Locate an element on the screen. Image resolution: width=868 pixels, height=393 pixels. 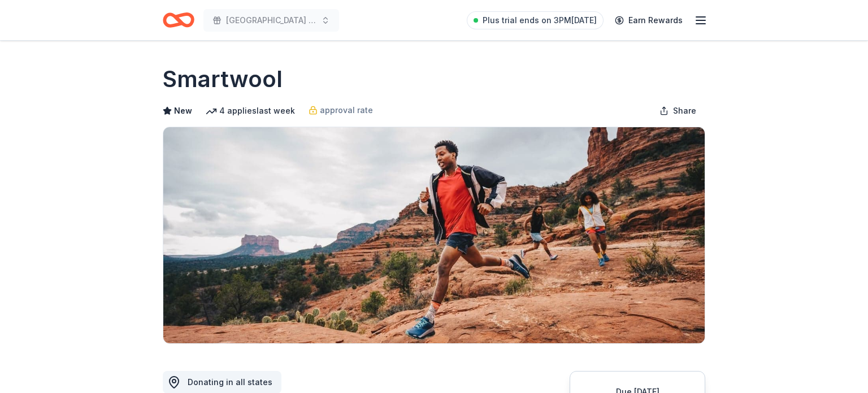
span: New is located at coordinates (183, 111).